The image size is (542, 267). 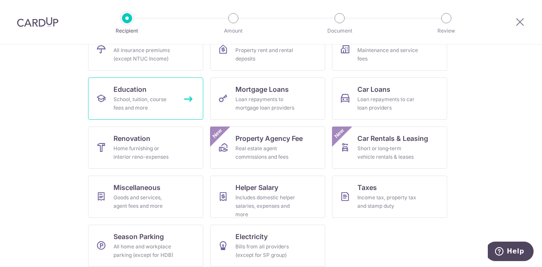 What do you see at coordinates (266, 206) in the screenshot?
I see `div: Includes domestic helper salaries, expenses and more` at bounding box center [266, 206].